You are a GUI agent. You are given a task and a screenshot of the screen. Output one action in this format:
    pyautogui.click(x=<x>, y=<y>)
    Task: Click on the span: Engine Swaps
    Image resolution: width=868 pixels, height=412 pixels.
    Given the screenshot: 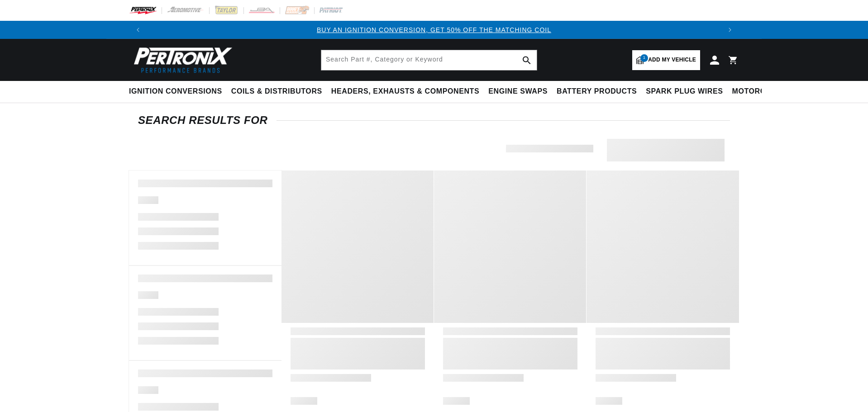 What is the action you would take?
    pyautogui.click(x=518, y=91)
    